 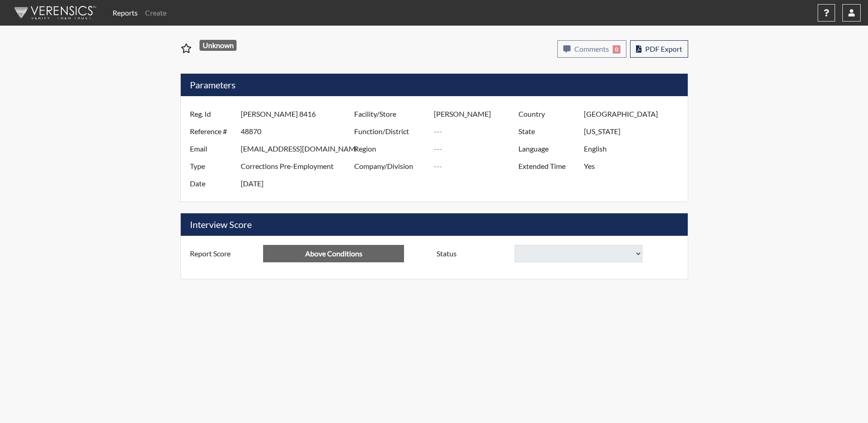 What do you see at coordinates (212, 184) in the screenshot?
I see `label: Date` at bounding box center [212, 184].